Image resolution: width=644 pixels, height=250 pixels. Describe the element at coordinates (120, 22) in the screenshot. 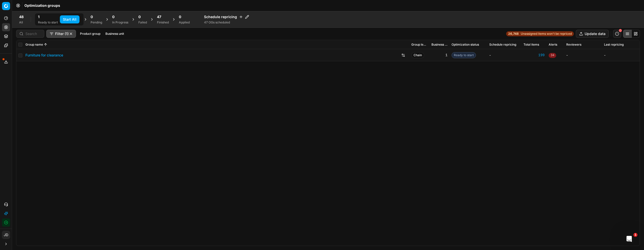

I see `div: In Progress` at that location.